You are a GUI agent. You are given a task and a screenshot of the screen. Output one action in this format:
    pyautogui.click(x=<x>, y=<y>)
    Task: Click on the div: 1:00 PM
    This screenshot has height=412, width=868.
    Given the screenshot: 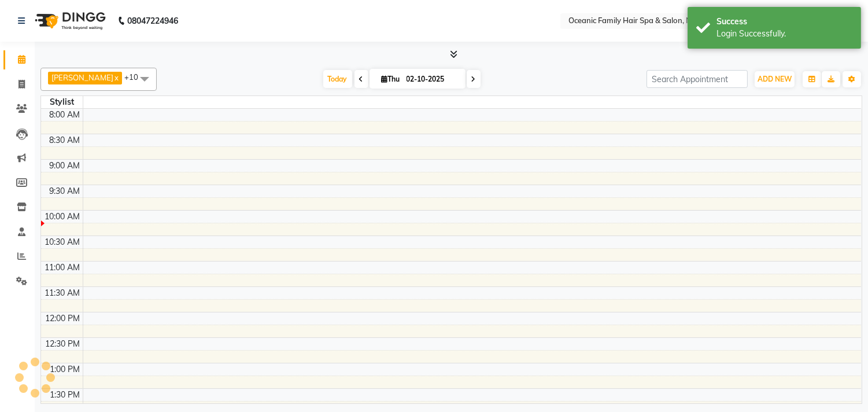 What is the action you would take?
    pyautogui.click(x=65, y=369)
    